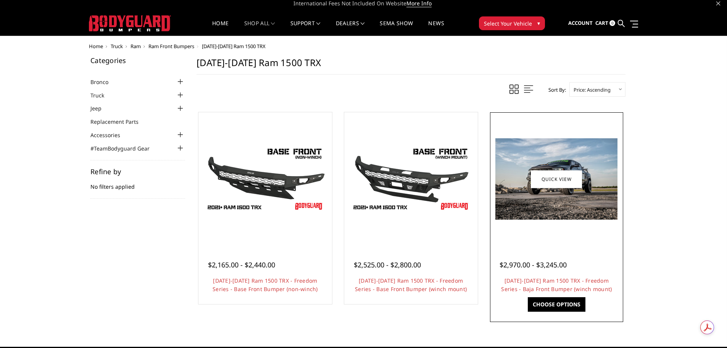 The height and width of the screenshot is (348, 727). Describe the element at coordinates (555, 90) in the screenshot. I see `label: Sort By:` at that location.